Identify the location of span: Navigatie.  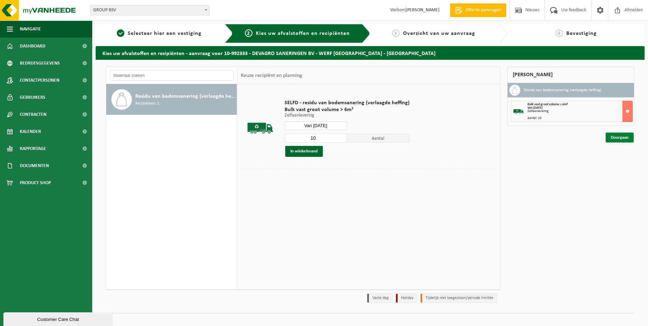
(30, 29).